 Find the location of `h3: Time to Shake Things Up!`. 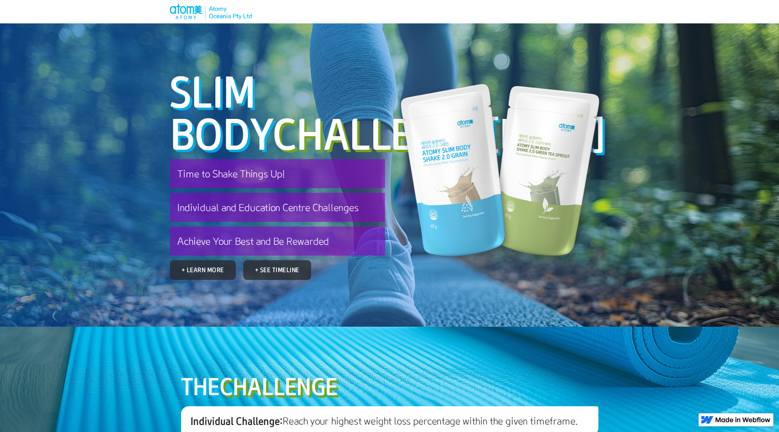

h3: Time to Shake Things Up! is located at coordinates (277, 174).